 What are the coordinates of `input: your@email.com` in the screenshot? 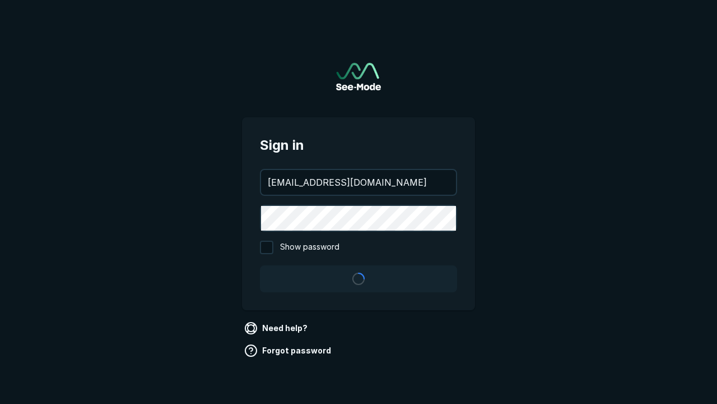 It's located at (359, 182).